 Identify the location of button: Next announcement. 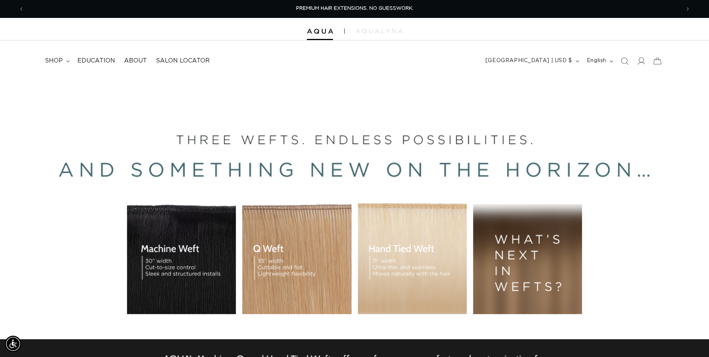
(688, 9).